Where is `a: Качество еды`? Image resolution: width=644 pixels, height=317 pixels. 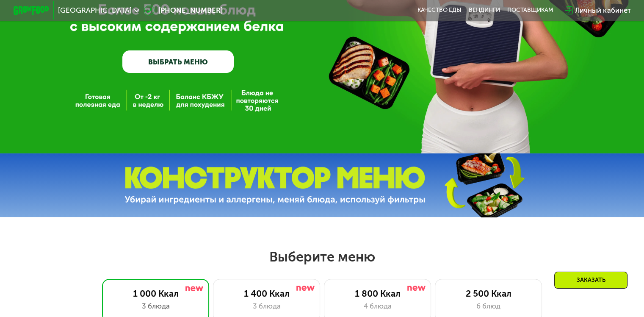
a: Качество еды is located at coordinates (440, 11).